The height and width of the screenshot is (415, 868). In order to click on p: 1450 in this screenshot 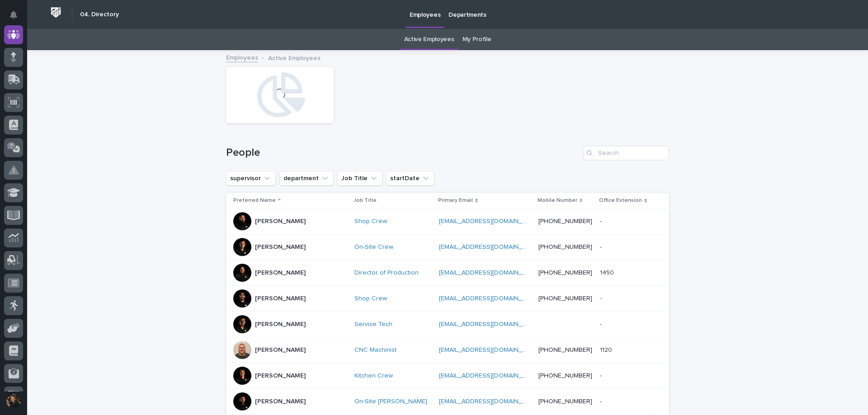, I will do `click(608, 272)`.